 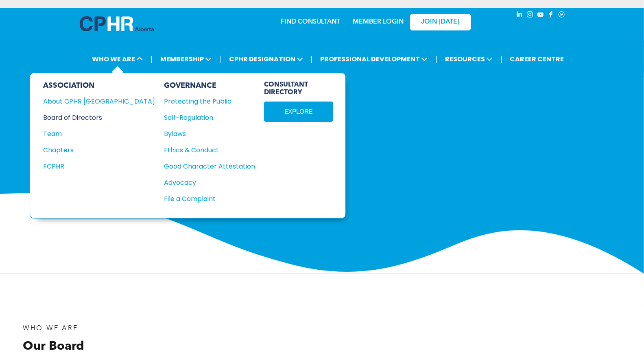 What do you see at coordinates (205, 182) in the screenshot?
I see `div: Advocacy` at bounding box center [205, 182].